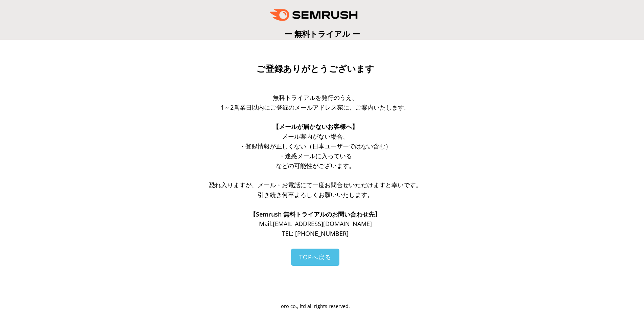 Image resolution: width=644 pixels, height=310 pixels. I want to click on span: 【メールが届かないお客様へ】, so click(315, 127).